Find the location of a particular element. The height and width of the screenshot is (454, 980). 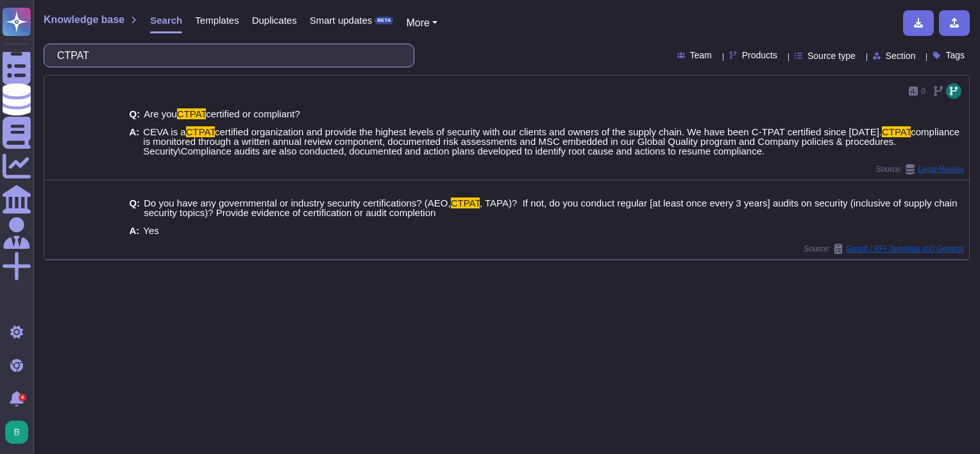

input: Search a question or template... is located at coordinates (226, 55).